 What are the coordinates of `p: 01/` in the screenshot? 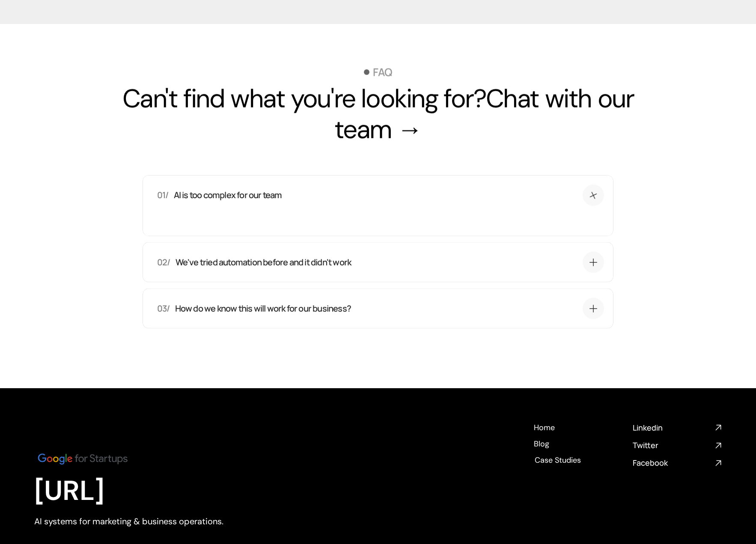 It's located at (163, 195).